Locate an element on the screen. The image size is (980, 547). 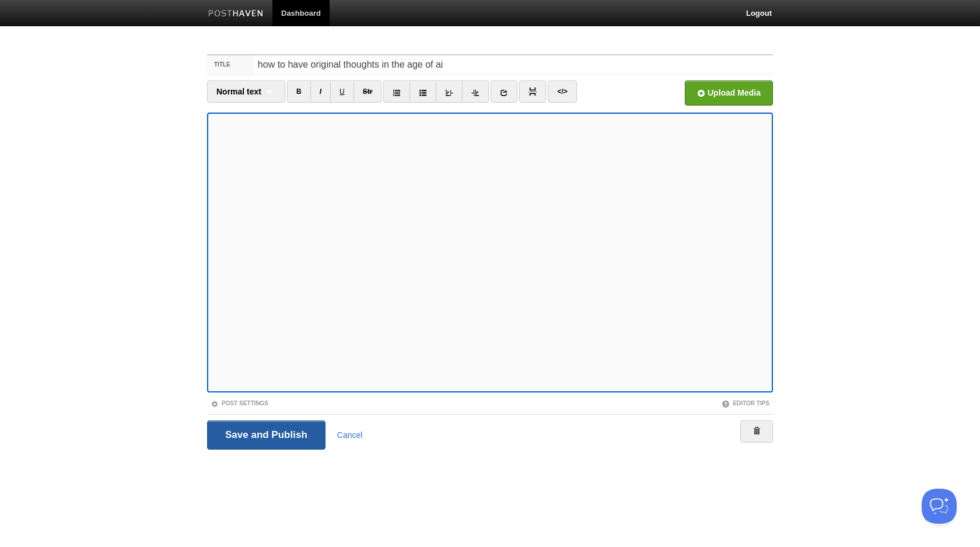
input: Save and Publish is located at coordinates (266, 435).